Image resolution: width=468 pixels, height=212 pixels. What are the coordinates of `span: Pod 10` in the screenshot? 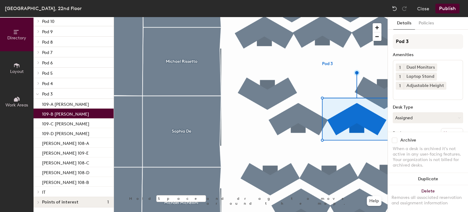 It's located at (48, 21).